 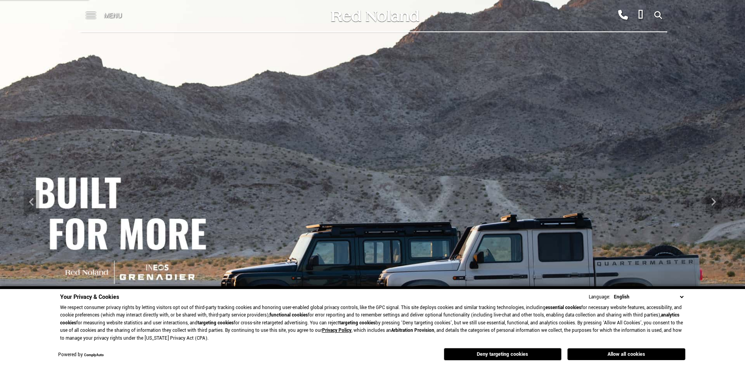 I want to click on a: Privacy Policy, so click(x=336, y=330).